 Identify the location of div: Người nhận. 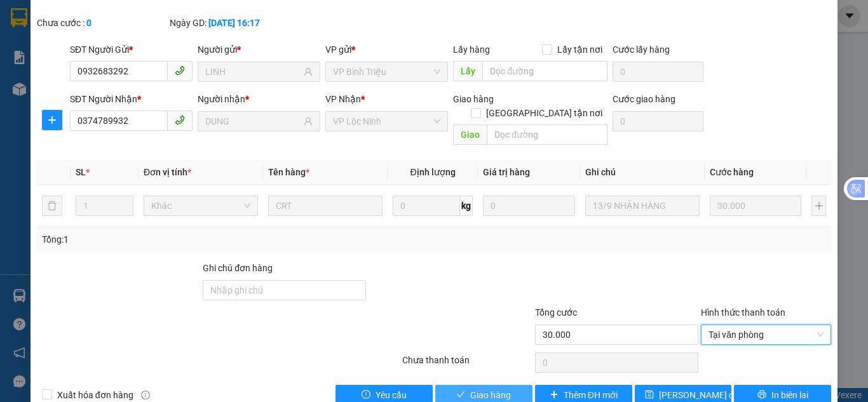
(258, 99).